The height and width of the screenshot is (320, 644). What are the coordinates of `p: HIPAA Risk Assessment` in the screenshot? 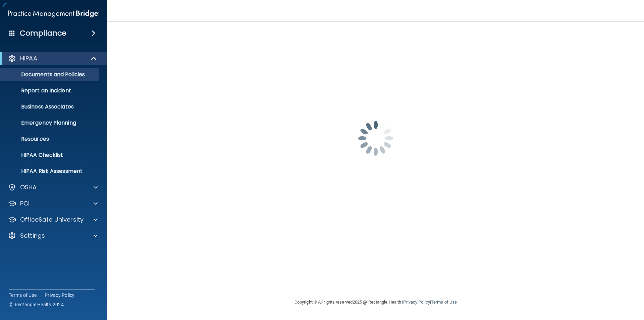 It's located at (50, 171).